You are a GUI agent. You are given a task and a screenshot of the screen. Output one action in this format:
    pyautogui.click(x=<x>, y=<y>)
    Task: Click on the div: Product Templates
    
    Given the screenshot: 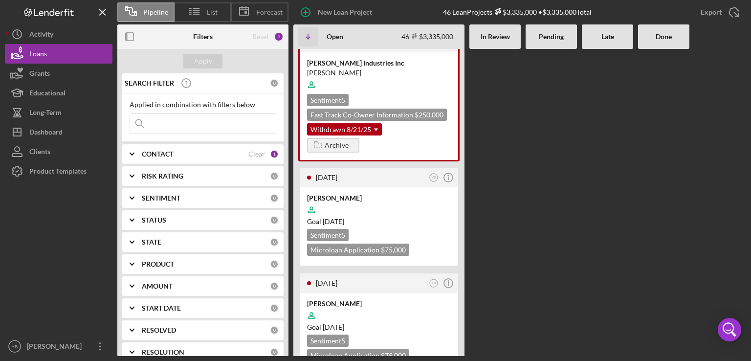 What is the action you would take?
    pyautogui.click(x=58, y=172)
    